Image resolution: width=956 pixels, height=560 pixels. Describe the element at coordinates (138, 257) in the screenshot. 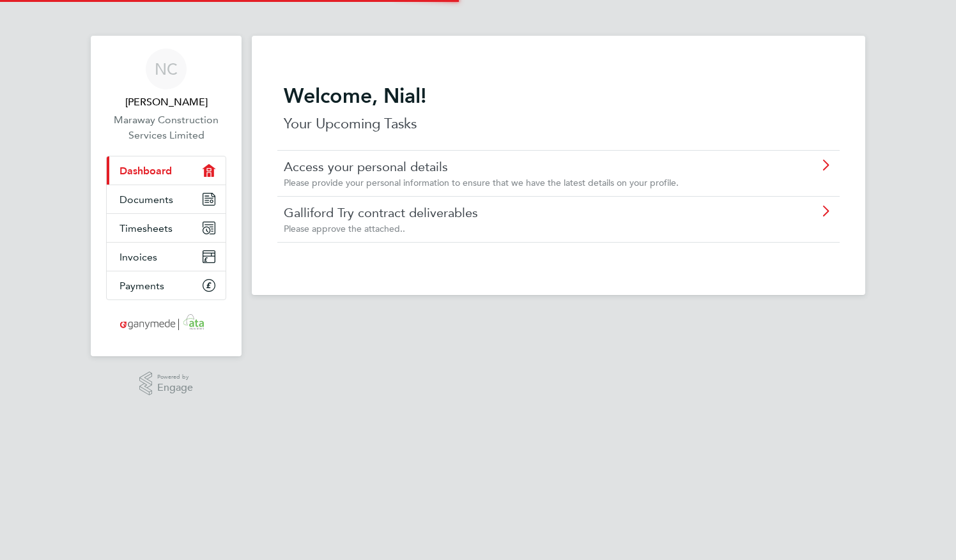

I see `span: Invoices` at that location.